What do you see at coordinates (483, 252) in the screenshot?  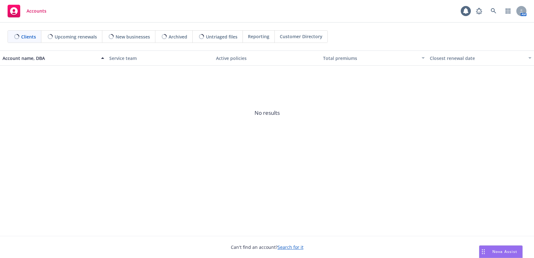 I see `div: Drag to move` at bounding box center [483, 252].